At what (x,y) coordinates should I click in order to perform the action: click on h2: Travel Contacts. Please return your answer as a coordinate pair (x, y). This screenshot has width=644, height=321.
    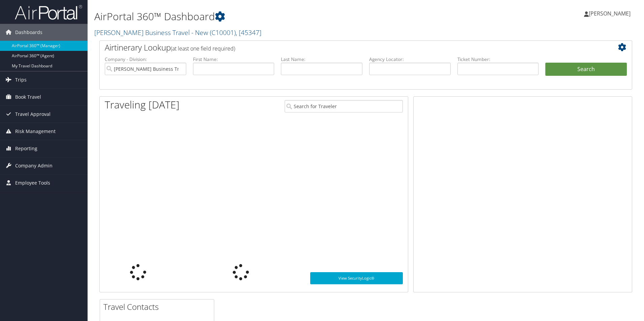
    Looking at the image, I should click on (159, 307).